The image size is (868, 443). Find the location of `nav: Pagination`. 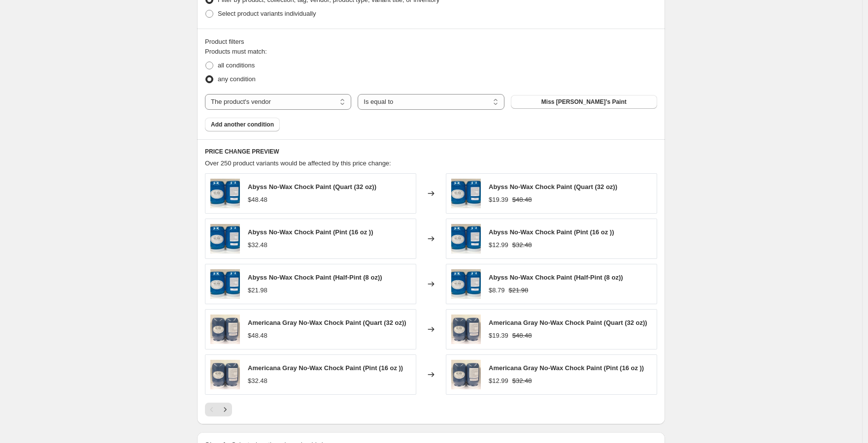

nav: Pagination is located at coordinates (219, 409).